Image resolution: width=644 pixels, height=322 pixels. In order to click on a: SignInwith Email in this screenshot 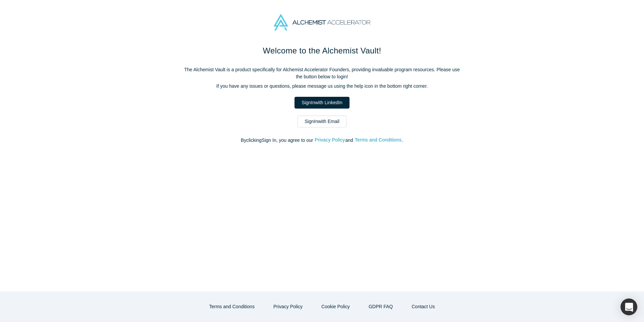, I will do `click(322, 122)`.